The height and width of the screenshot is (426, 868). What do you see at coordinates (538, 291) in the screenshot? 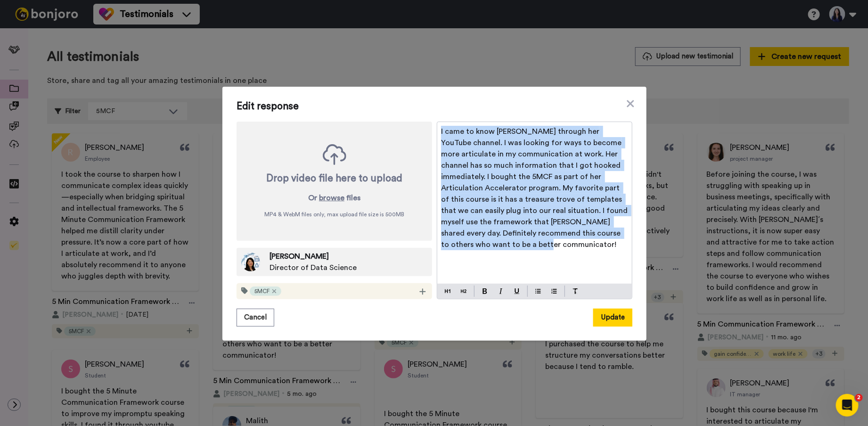
I see `img: bulleted-block.svg` at bounding box center [538, 291].